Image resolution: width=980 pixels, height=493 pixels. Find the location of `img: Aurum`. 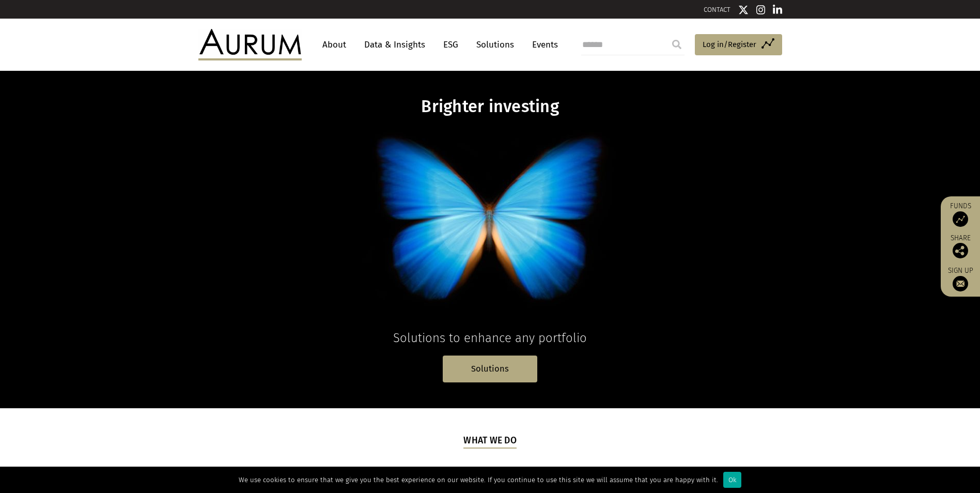

img: Aurum is located at coordinates (250, 44).